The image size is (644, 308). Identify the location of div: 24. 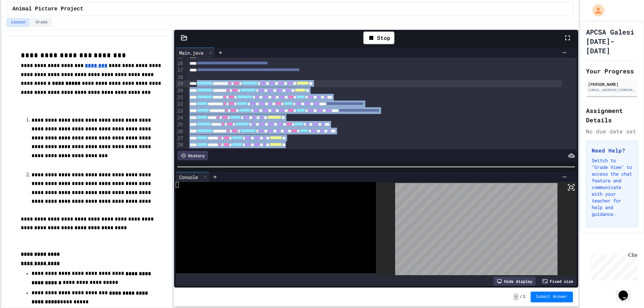
(180, 118).